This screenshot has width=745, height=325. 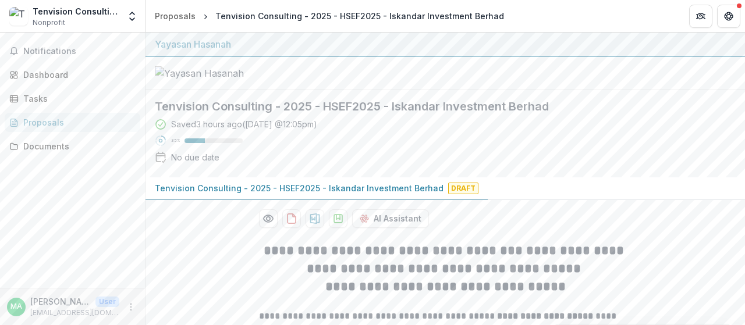 What do you see at coordinates (131, 307) in the screenshot?
I see `button: More` at bounding box center [131, 307].